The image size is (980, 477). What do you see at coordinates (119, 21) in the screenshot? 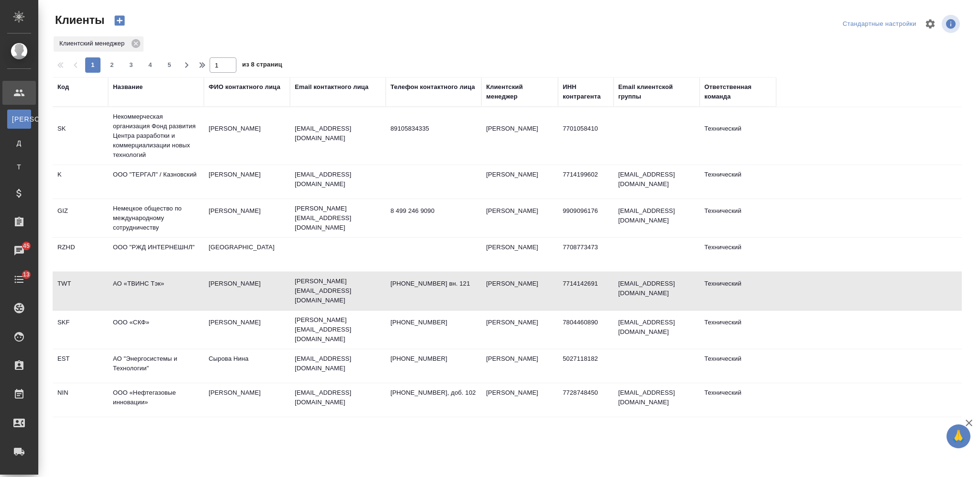
I see `button: Создать` at bounding box center [119, 21].